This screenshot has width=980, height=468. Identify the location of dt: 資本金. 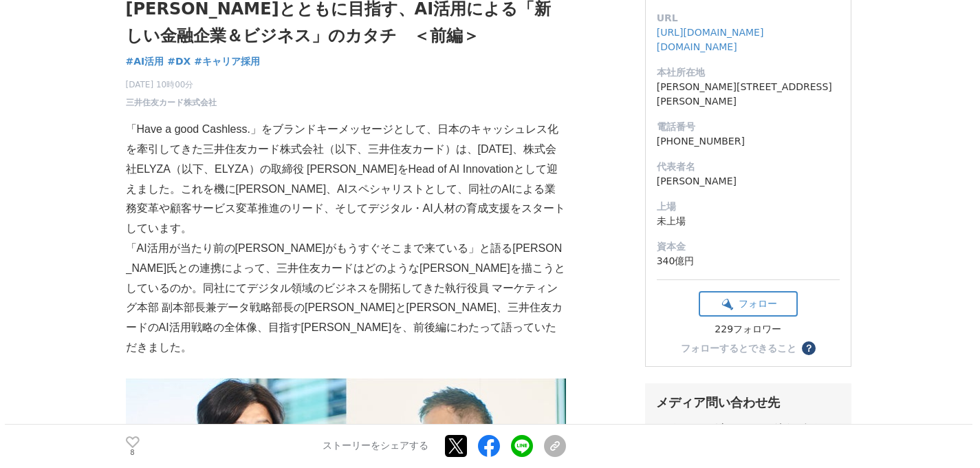
(748, 246).